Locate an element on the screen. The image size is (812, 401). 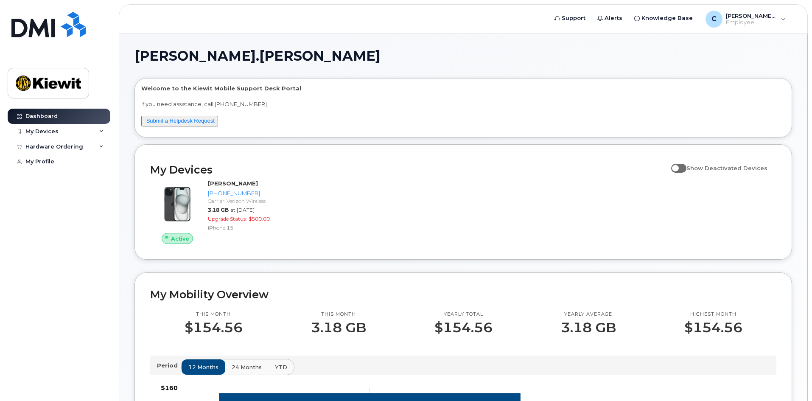
h2: My Devices is located at coordinates (408, 170).